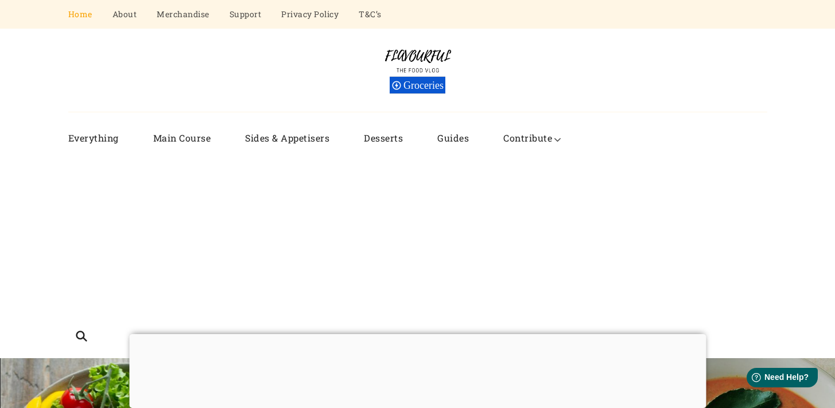  I want to click on a: Everything, so click(102, 138).